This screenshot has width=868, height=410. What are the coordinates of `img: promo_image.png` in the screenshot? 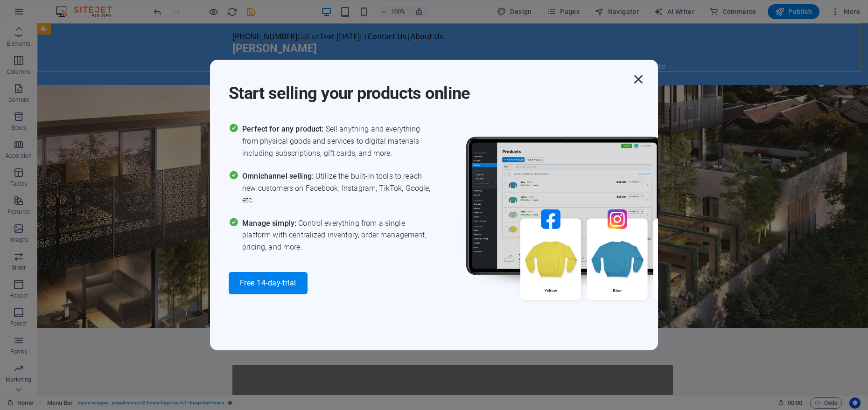 It's located at (590, 225).